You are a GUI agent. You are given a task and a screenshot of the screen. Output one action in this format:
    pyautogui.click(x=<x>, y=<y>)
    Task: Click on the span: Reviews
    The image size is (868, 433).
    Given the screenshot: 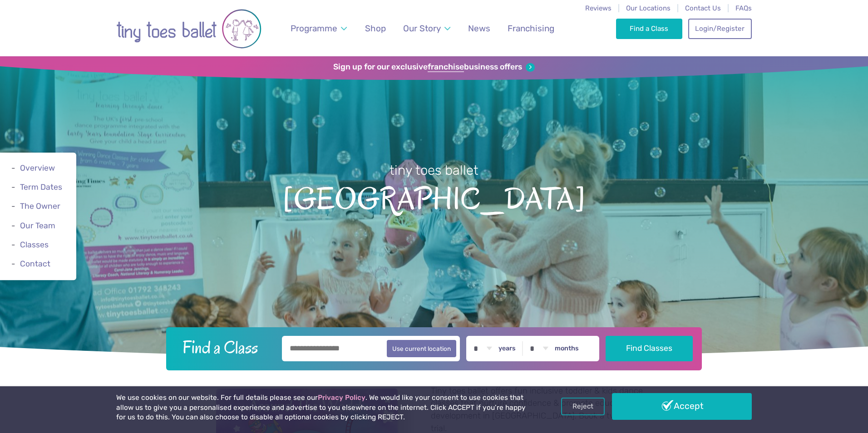 What is the action you would take?
    pyautogui.click(x=599, y=8)
    